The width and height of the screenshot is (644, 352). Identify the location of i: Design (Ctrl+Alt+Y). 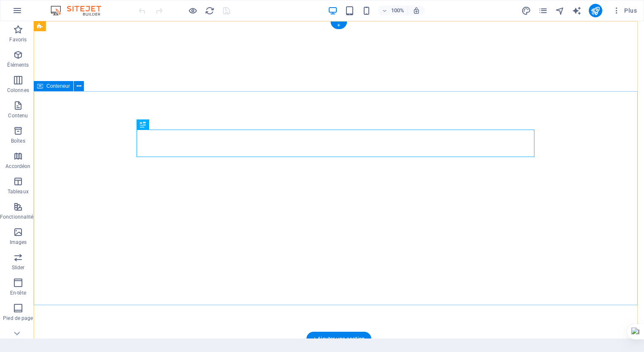
(526, 10).